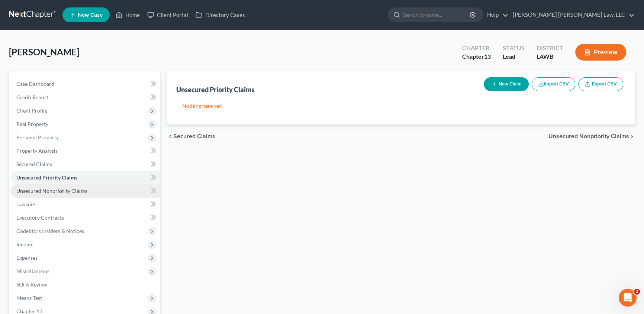 The image size is (644, 314). Describe the element at coordinates (90, 15) in the screenshot. I see `span: New Case` at that location.